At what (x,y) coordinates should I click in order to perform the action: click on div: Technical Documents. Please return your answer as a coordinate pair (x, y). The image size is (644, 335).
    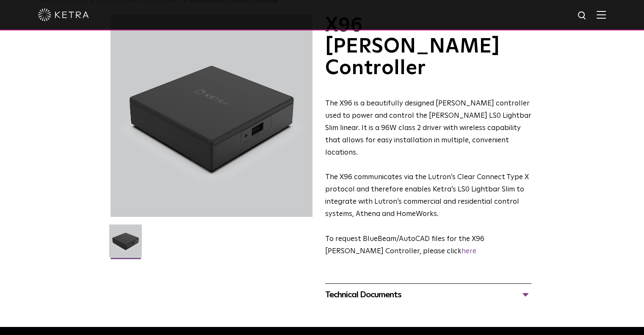
    Looking at the image, I should click on (428, 295).